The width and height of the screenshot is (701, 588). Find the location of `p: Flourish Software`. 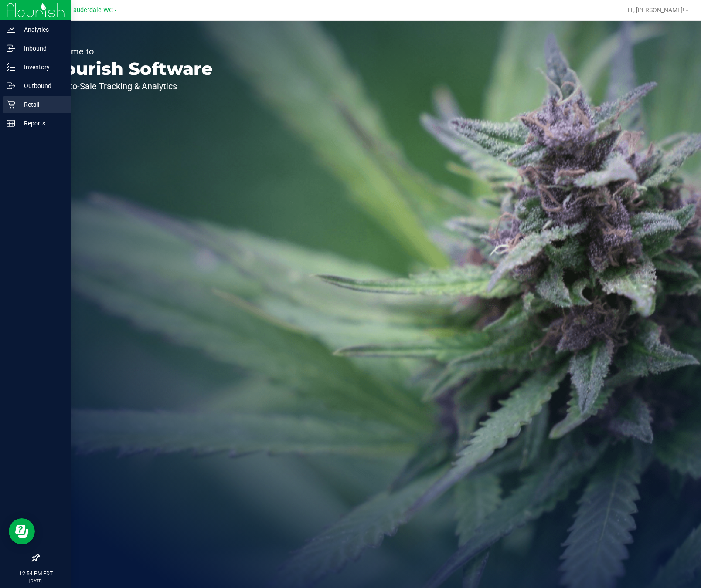

p: Flourish Software is located at coordinates (130, 69).